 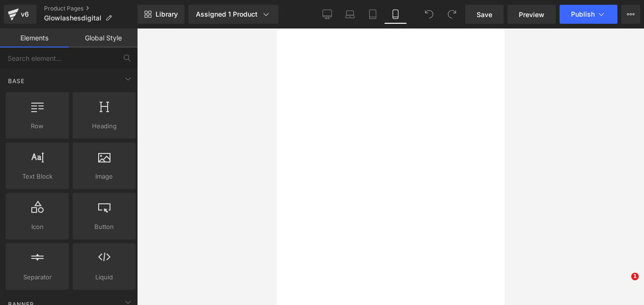 What do you see at coordinates (161, 14) in the screenshot?
I see `a: New Library` at bounding box center [161, 14].